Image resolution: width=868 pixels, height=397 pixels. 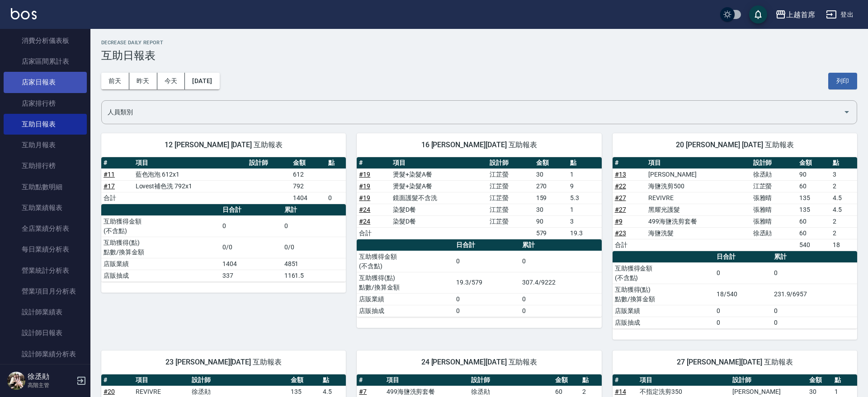 I want to click on td: 337, so click(x=251, y=275).